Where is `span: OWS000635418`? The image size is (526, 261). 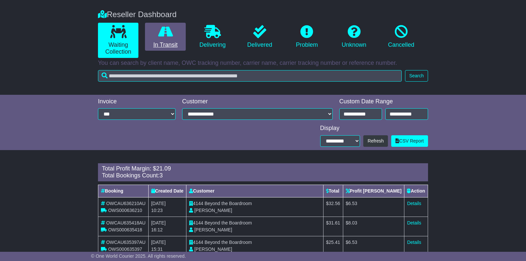
span: OWS000635418 is located at coordinates (125, 229).